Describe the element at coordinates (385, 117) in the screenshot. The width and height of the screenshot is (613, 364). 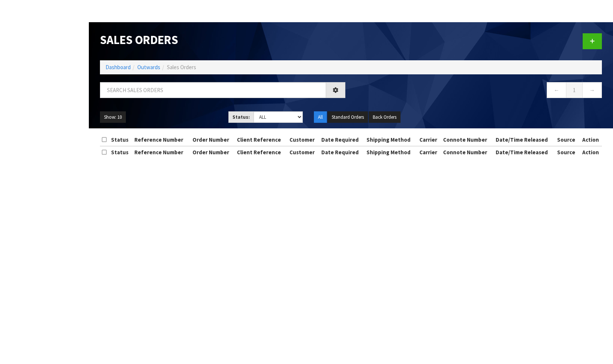
I see `button: Back Orders` at that location.